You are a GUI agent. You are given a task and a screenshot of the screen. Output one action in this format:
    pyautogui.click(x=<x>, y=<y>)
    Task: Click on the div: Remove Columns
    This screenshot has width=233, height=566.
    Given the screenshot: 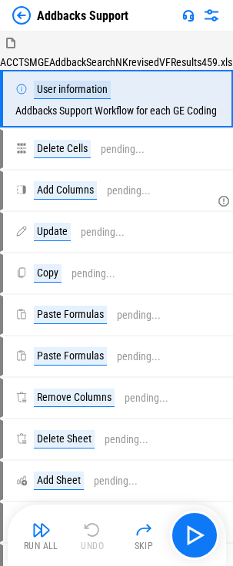 What is the action you would take?
    pyautogui.click(x=74, y=398)
    